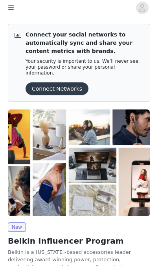 The height and width of the screenshot is (266, 158). What do you see at coordinates (84, 67) in the screenshot?
I see `p: Your security is important to us. We’ll never see your password or share your personal information.` at bounding box center [84, 67].